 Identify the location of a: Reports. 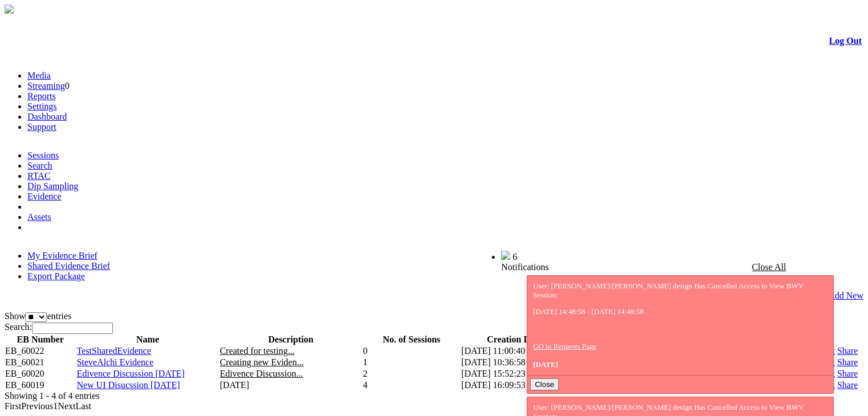
(42, 96).